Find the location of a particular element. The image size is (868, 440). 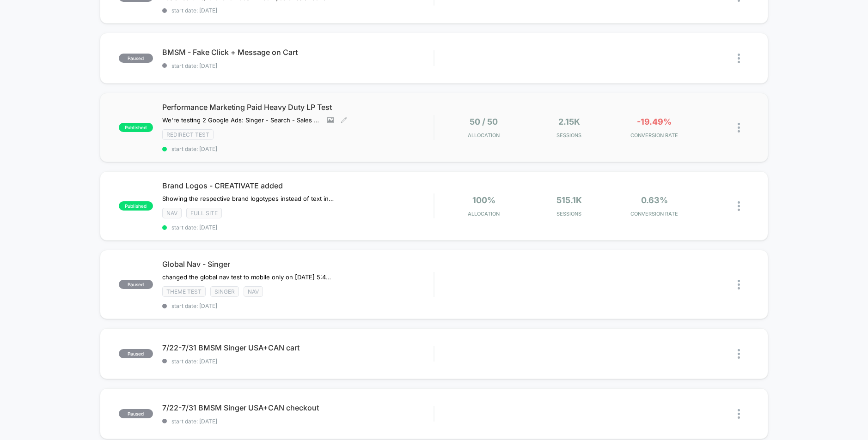

span: Performance Marketing Paid Heavy Duty LP Test is located at coordinates (298, 107).